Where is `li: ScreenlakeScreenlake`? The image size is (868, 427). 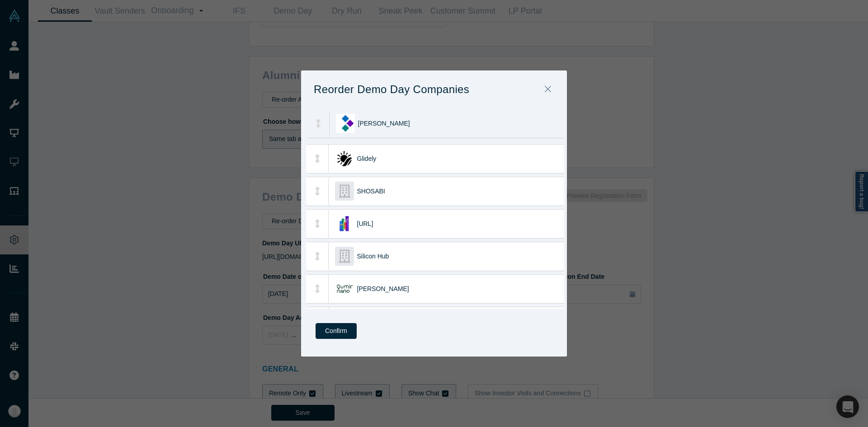
li: ScreenlakeScreenlake is located at coordinates (438, 321).